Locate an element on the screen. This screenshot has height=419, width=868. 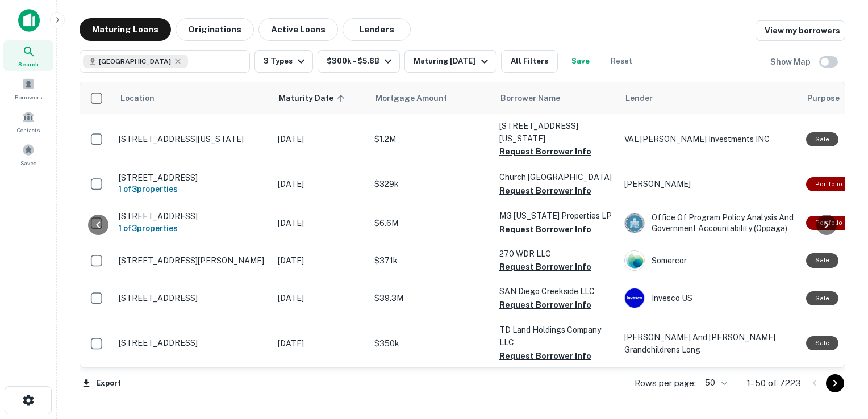
button: Lenders is located at coordinates (377, 29).